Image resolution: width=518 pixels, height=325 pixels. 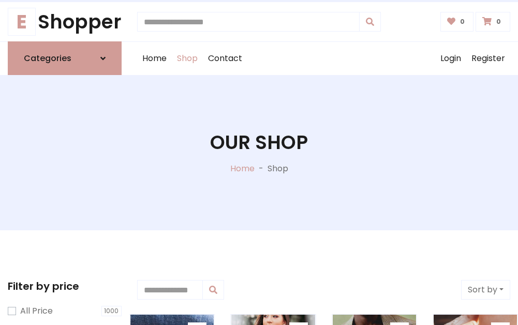 What do you see at coordinates (278, 169) in the screenshot?
I see `p: Shop` at bounding box center [278, 169].